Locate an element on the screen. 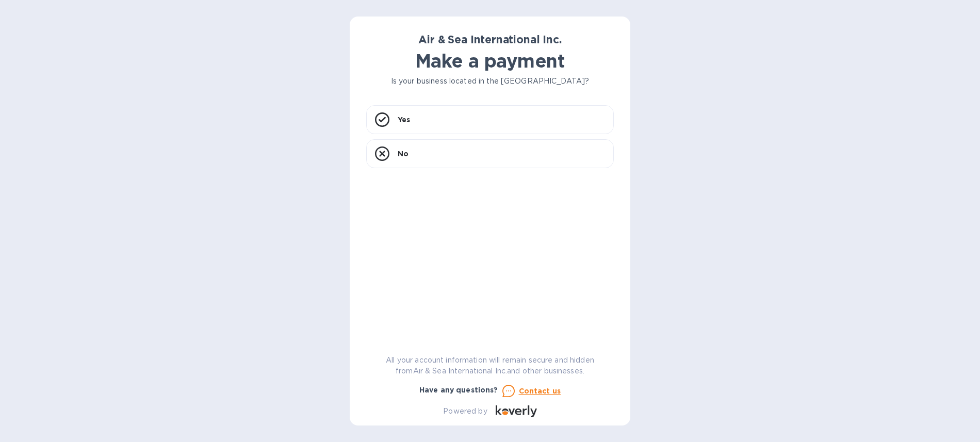 The height and width of the screenshot is (442, 980). p: Powered by is located at coordinates (465, 411).